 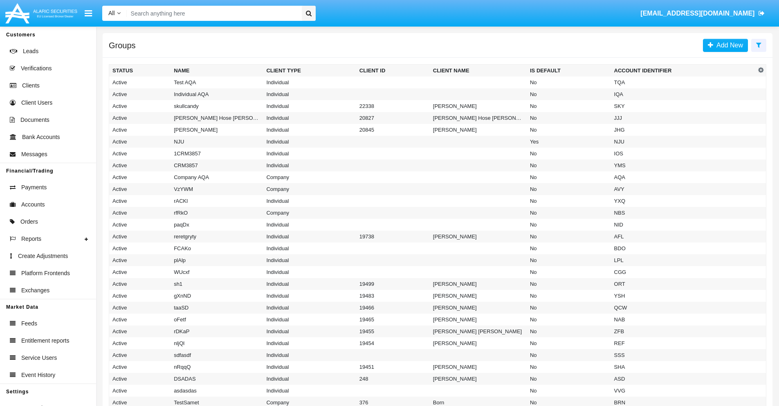 What do you see at coordinates (213, 13) in the screenshot?
I see `input: Search` at bounding box center [213, 13].